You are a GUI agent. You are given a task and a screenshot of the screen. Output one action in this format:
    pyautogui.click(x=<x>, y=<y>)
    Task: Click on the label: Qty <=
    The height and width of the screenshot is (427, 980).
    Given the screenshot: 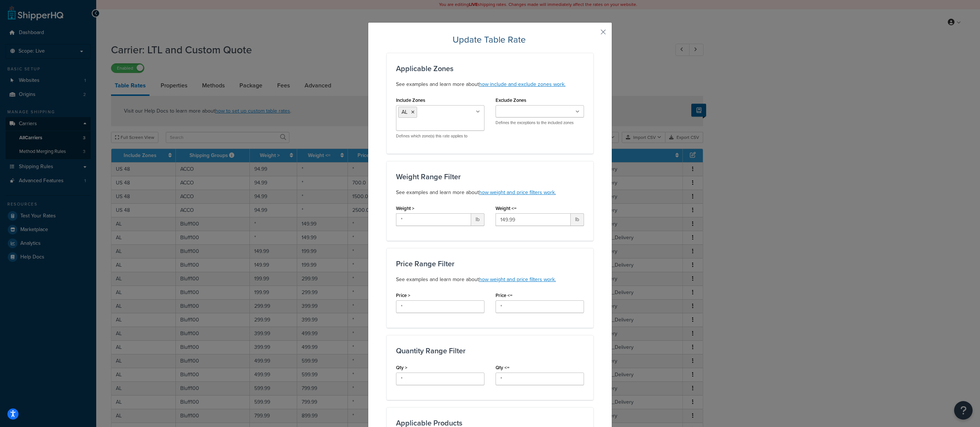 What is the action you would take?
    pyautogui.click(x=503, y=367)
    